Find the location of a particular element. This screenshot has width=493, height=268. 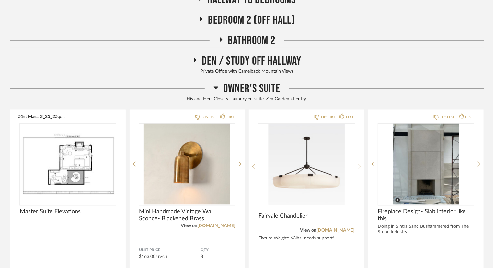

div: Doing in Sintra Sand Bushammered from The Stone Industry is located at coordinates (426, 230).